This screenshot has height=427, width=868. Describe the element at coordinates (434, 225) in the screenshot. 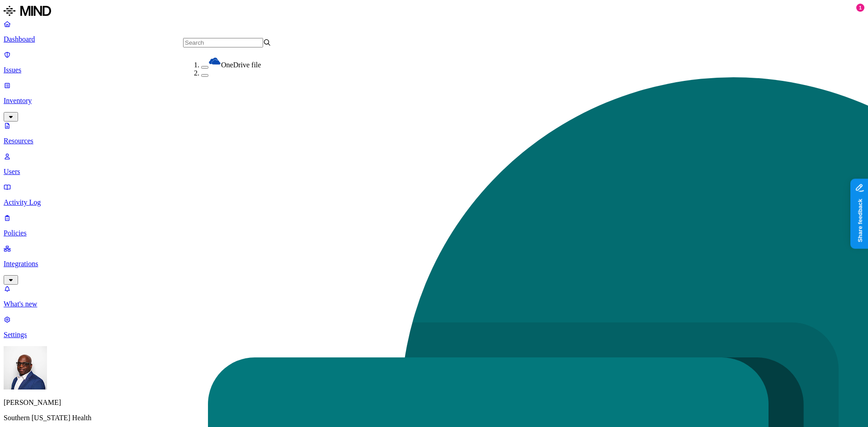

I see `a: Policies` at that location.